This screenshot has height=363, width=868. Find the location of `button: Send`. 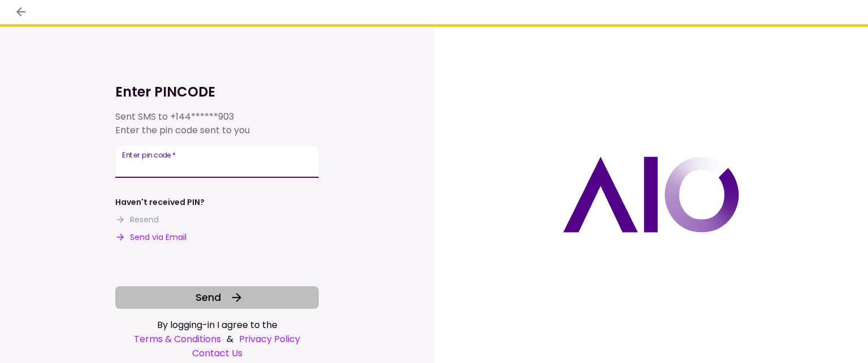

button: Send is located at coordinates (217, 297).